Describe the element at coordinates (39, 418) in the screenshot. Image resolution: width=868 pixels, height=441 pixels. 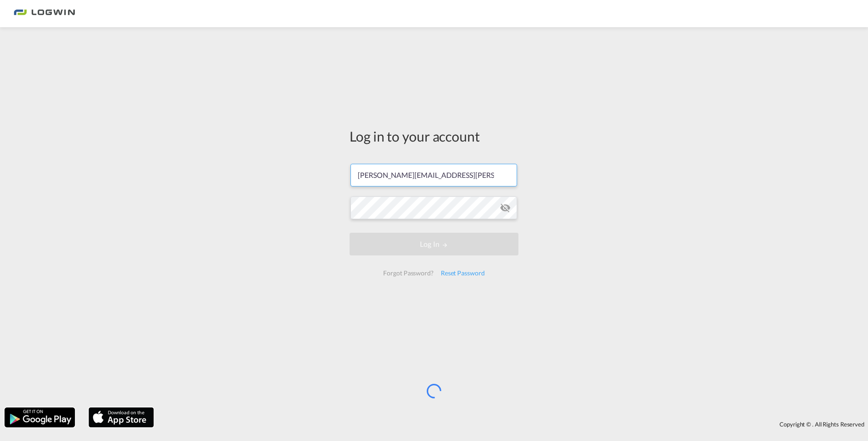
I see `img: google.png` at that location.